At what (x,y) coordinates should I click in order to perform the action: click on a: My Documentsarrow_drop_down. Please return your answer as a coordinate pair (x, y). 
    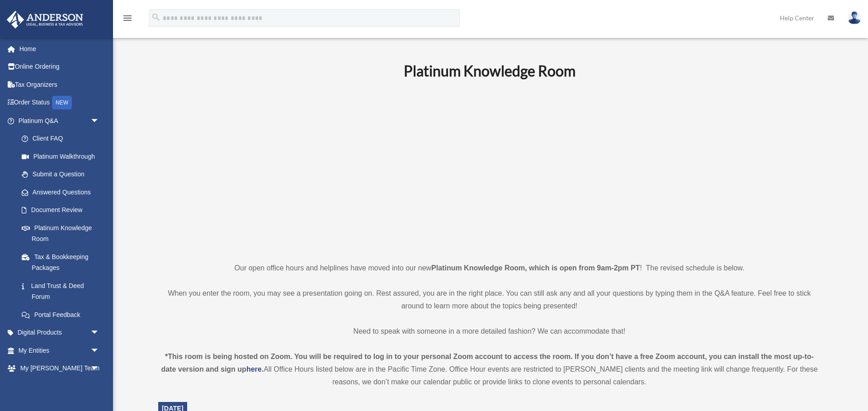
    Looking at the image, I should click on (60, 386).